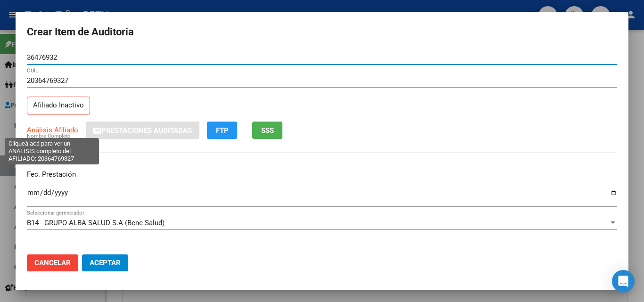 This screenshot has width=644, height=302. I want to click on span: Prestaciones Auditadas, so click(146, 130).